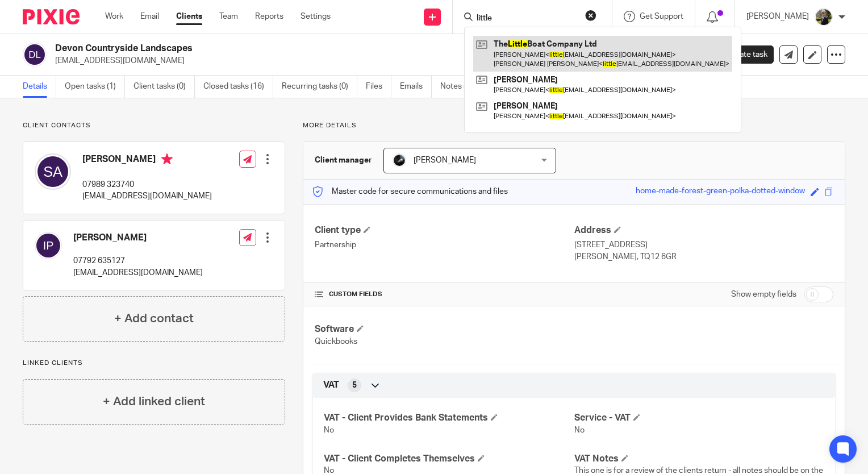 The height and width of the screenshot is (474, 868). What do you see at coordinates (700, 458) in the screenshot?
I see `h4: VAT Notes` at bounding box center [700, 458].